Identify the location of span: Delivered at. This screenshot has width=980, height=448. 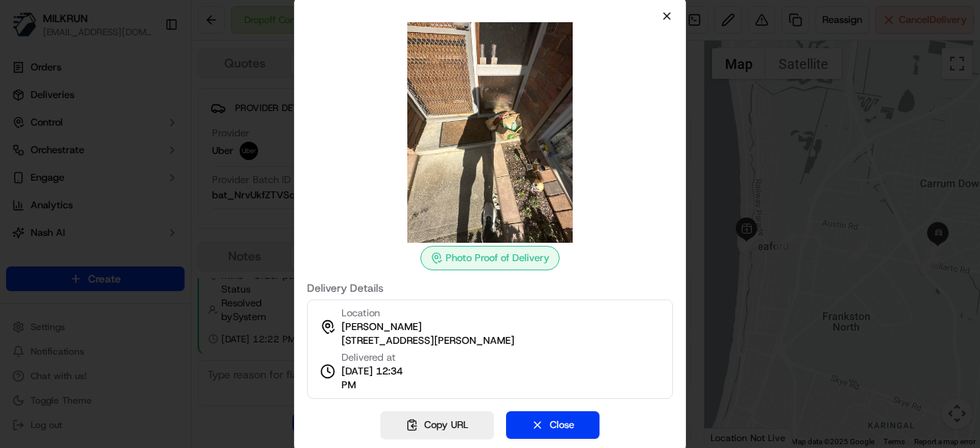
(377, 357).